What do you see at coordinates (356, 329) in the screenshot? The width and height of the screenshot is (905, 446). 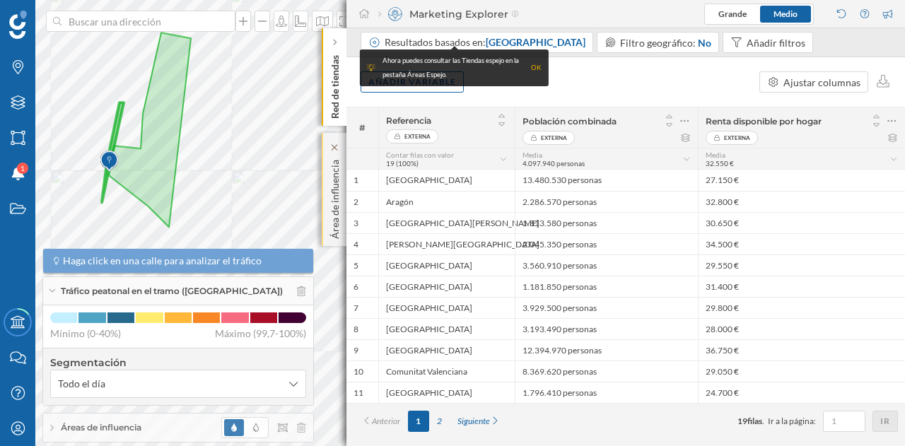 I see `span: 8` at bounding box center [356, 329].